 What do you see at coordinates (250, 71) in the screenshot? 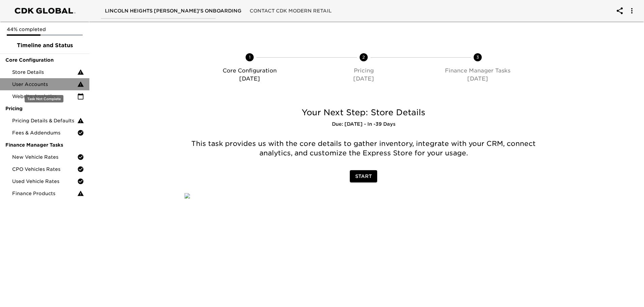
I see `p: Core Configuration` at bounding box center [250, 71].